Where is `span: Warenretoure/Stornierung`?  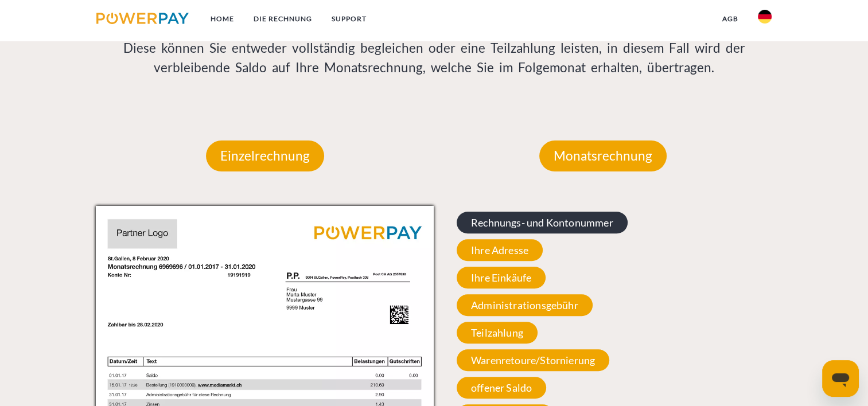 span: Warenretoure/Stornierung is located at coordinates (533, 360).